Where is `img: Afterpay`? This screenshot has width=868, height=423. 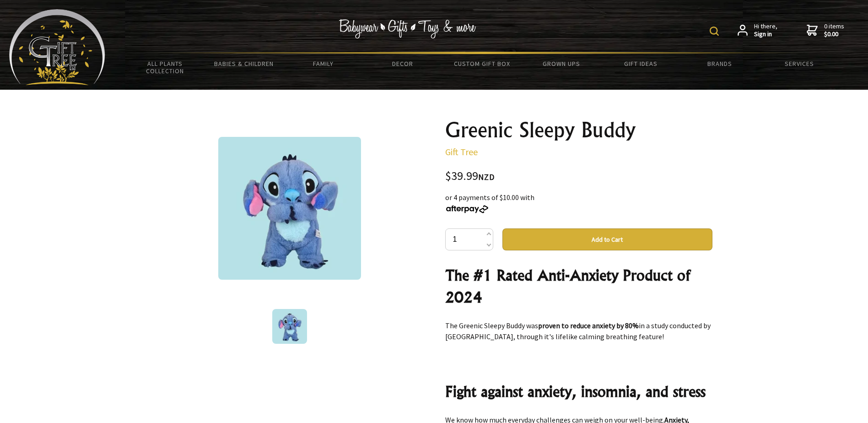
img: Afterpay is located at coordinates (467, 209).